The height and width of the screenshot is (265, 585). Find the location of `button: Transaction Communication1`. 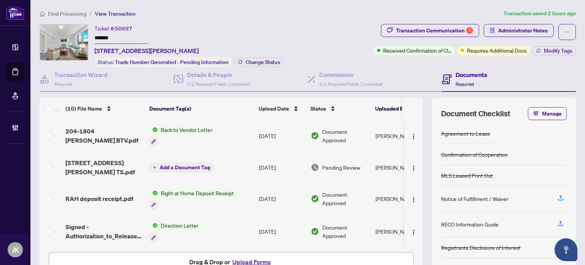

button: Transaction Communication1 is located at coordinates (430, 30).